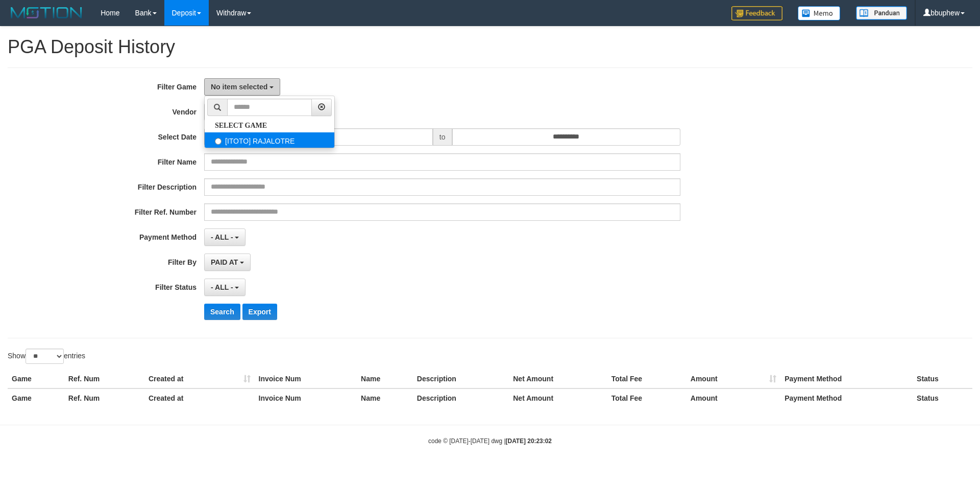  What do you see at coordinates (239, 87) in the screenshot?
I see `span: No item selected` at bounding box center [239, 87].